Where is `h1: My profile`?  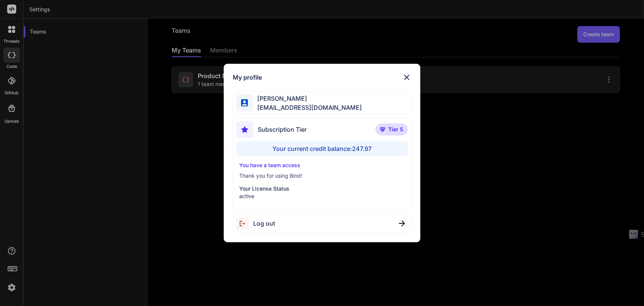
h1: My profile is located at coordinates (247, 77).